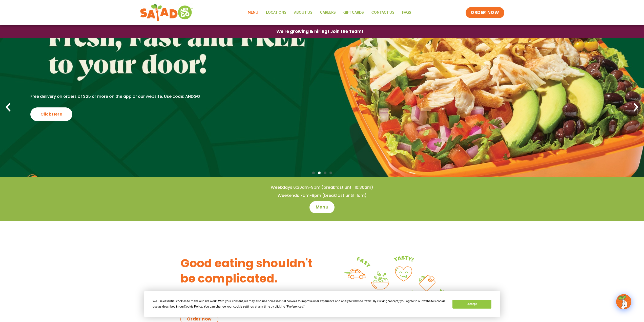  Describe the element at coordinates (322, 304) in the screenshot. I see `div: Cookie Consent Prompt` at that location.